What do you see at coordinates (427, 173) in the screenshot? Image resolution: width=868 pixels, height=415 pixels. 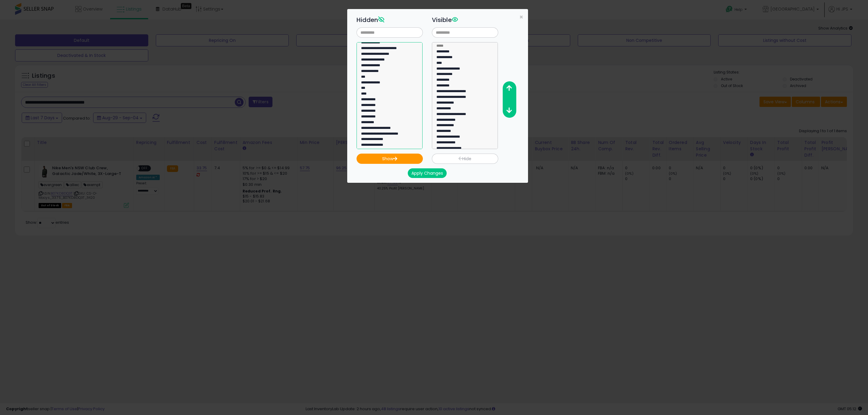 I see `button: Apply Changes` at bounding box center [427, 173].